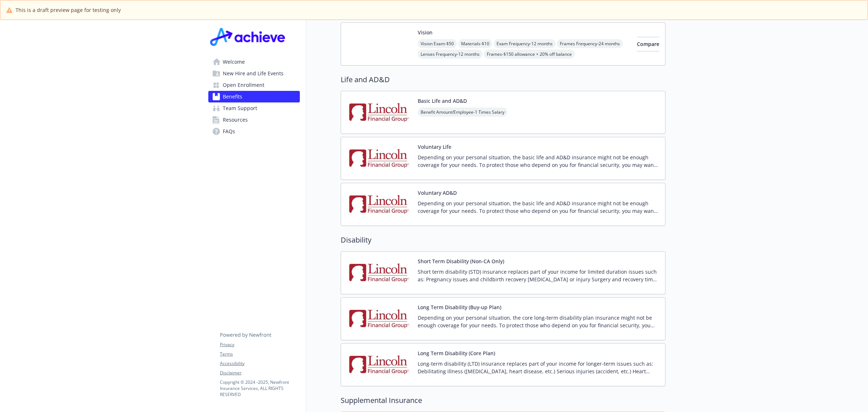  I want to click on span: This is a draft preview page for testing only, so click(68, 10).